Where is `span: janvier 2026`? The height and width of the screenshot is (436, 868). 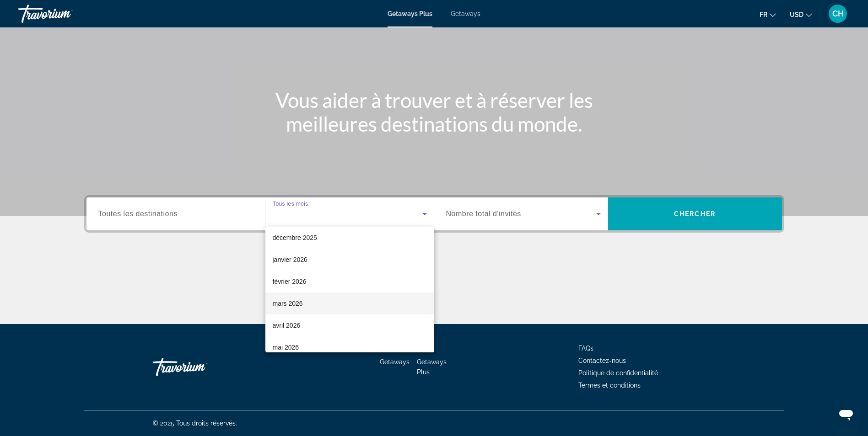
span: janvier 2026 is located at coordinates (290, 260).